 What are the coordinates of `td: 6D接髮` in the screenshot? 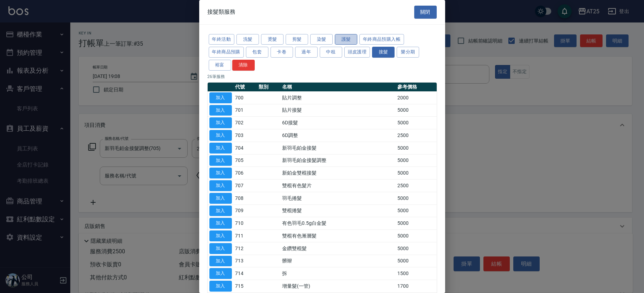 It's located at (338, 123).